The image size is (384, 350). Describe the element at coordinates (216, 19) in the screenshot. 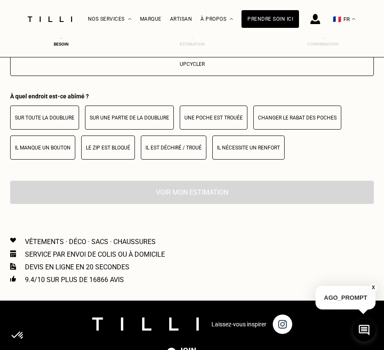

I see `div: À propos` at that location.